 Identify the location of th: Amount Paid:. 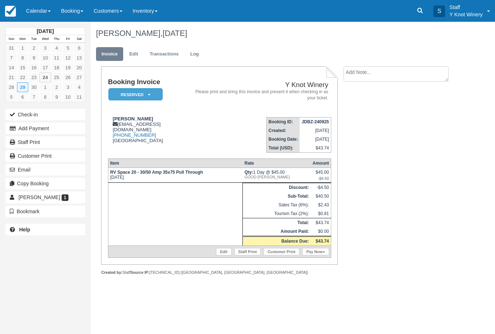
(277, 232).